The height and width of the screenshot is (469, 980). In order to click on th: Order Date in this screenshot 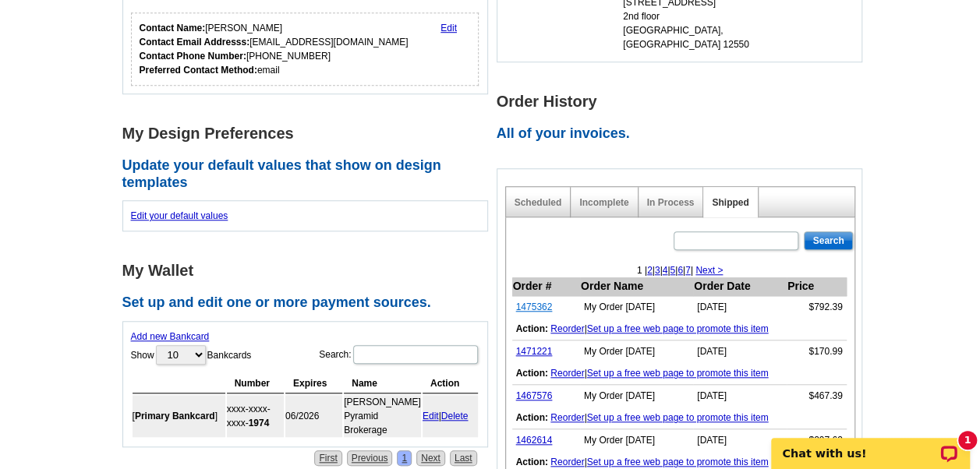, I will do `click(740, 287)`.